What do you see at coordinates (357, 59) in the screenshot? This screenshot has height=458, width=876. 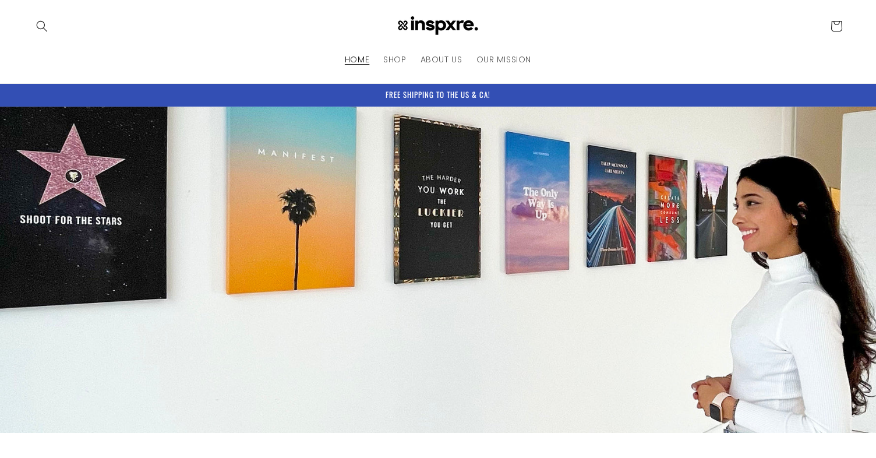 I see `a: HOME` at bounding box center [357, 59].